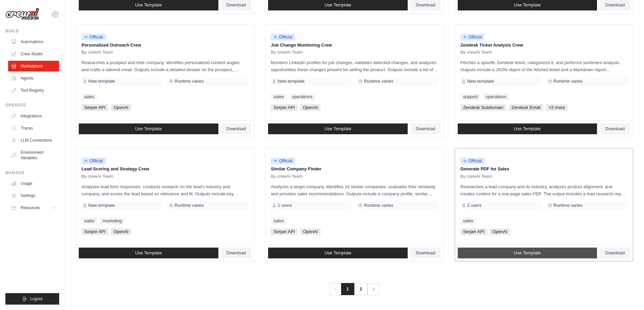  What do you see at coordinates (33, 66) in the screenshot?
I see `a: Marketplace` at bounding box center [33, 66].